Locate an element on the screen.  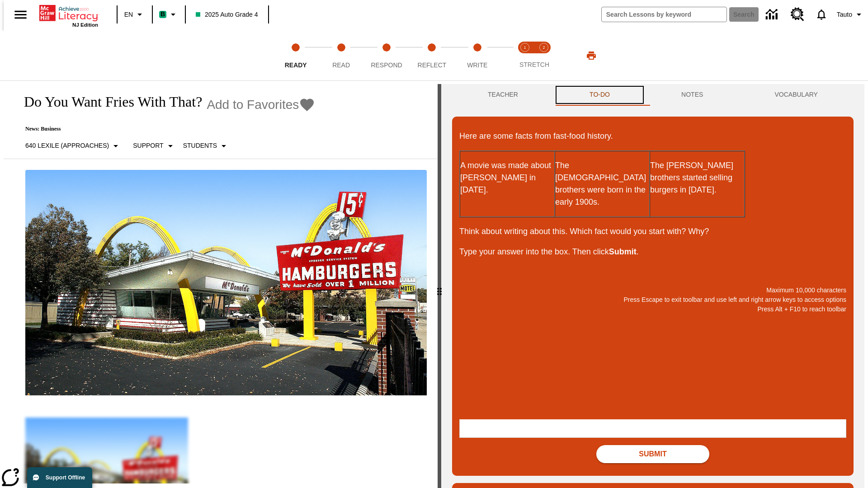
button: Boost Class color is mint green. Change class color is located at coordinates (169, 15).